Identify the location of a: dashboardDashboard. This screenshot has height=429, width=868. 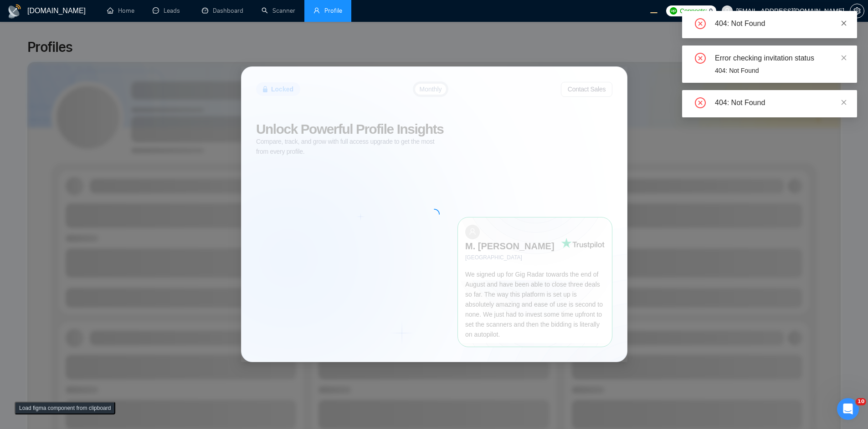
(222, 10).